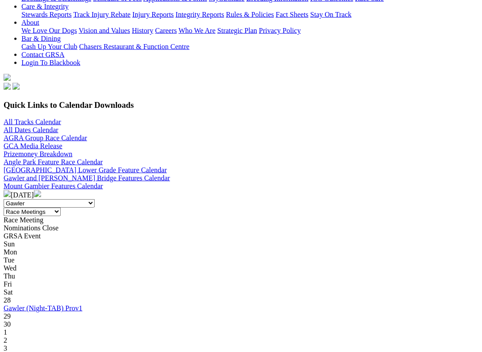 The height and width of the screenshot is (352, 482). What do you see at coordinates (250, 14) in the screenshot?
I see `a: Rules & Policies` at bounding box center [250, 14].